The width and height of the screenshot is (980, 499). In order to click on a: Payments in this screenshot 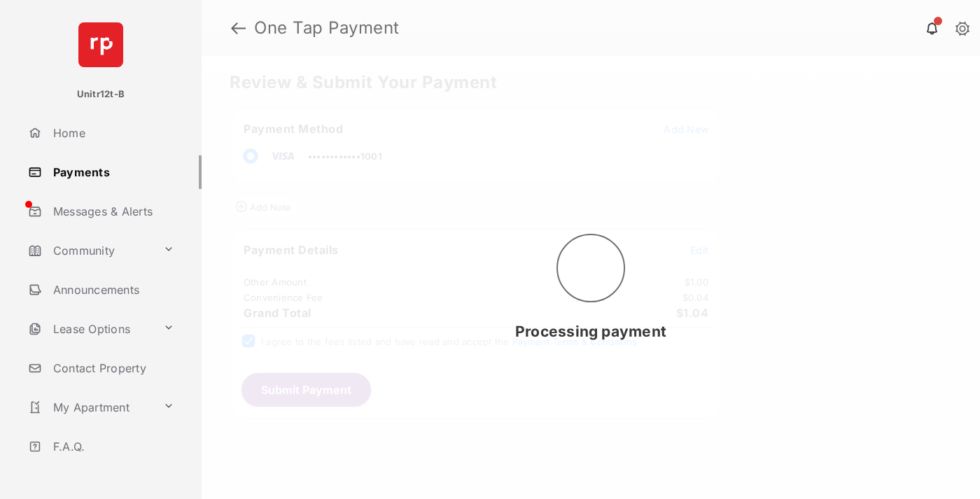, I will do `click(112, 172)`.